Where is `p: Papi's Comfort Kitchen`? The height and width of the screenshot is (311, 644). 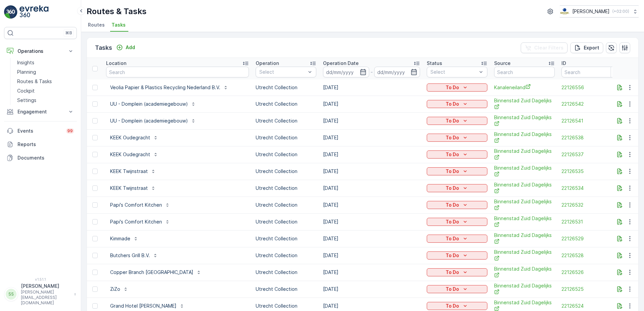
p: Papi's Comfort Kitchen is located at coordinates (136, 222).